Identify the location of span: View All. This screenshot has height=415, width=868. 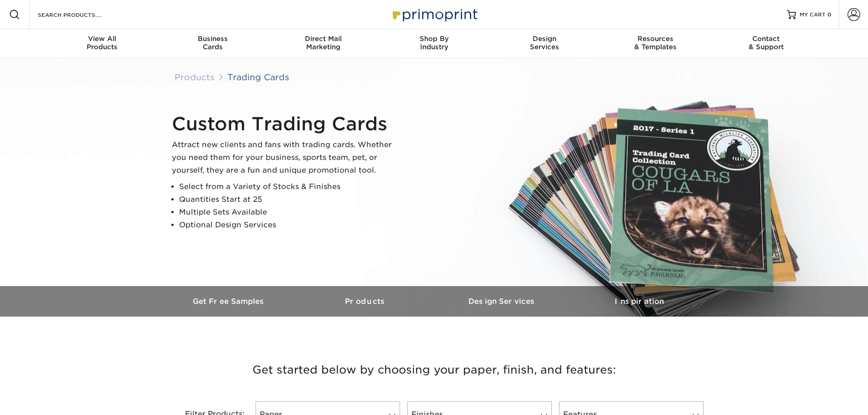
(102, 39).